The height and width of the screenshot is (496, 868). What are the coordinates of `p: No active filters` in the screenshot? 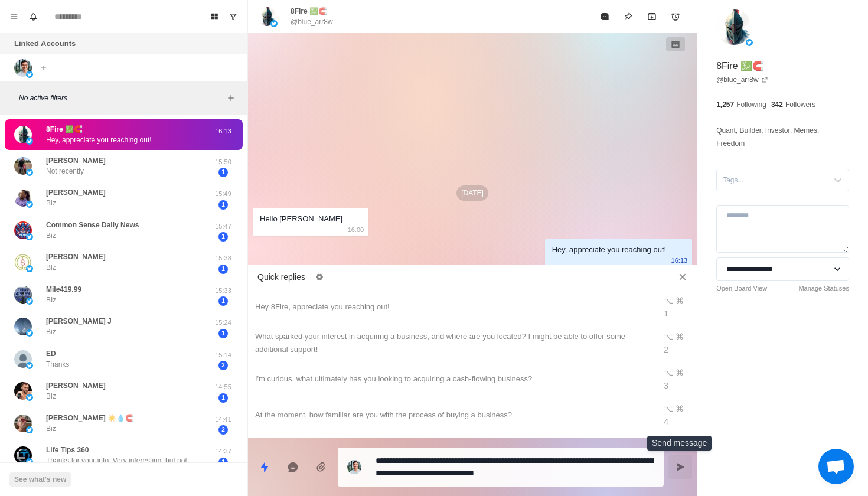 It's located at (121, 98).